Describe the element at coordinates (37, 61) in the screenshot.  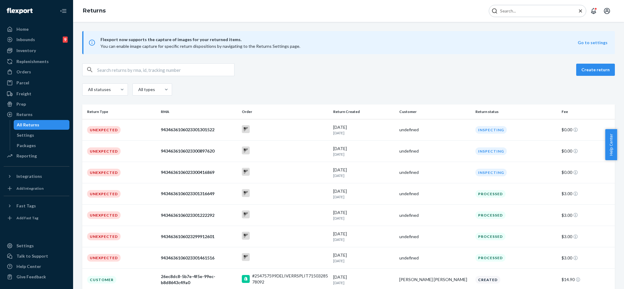
I see `a: Replenishments` at that location.